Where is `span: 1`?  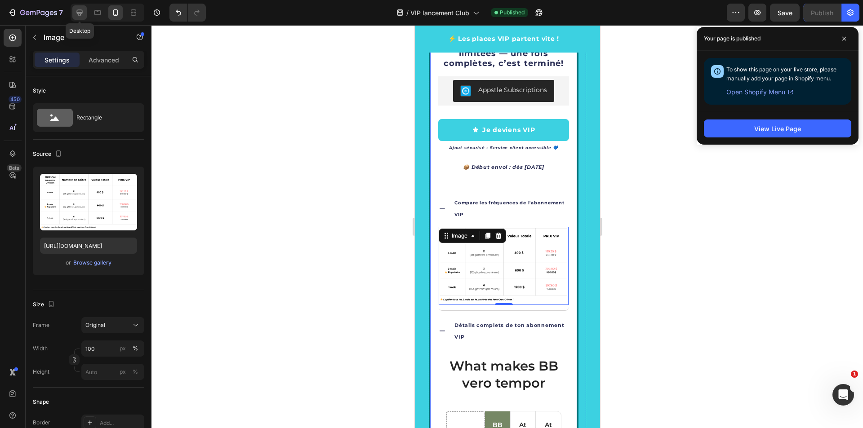
span: 1 is located at coordinates (855, 374).